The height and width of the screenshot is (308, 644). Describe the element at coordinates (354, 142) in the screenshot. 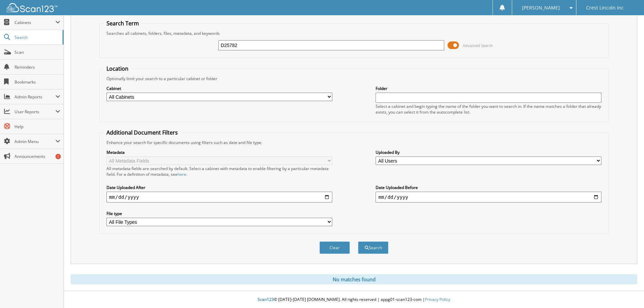

I see `div: Enhance your search for specific documents using filters such as date and file type.` at that location.